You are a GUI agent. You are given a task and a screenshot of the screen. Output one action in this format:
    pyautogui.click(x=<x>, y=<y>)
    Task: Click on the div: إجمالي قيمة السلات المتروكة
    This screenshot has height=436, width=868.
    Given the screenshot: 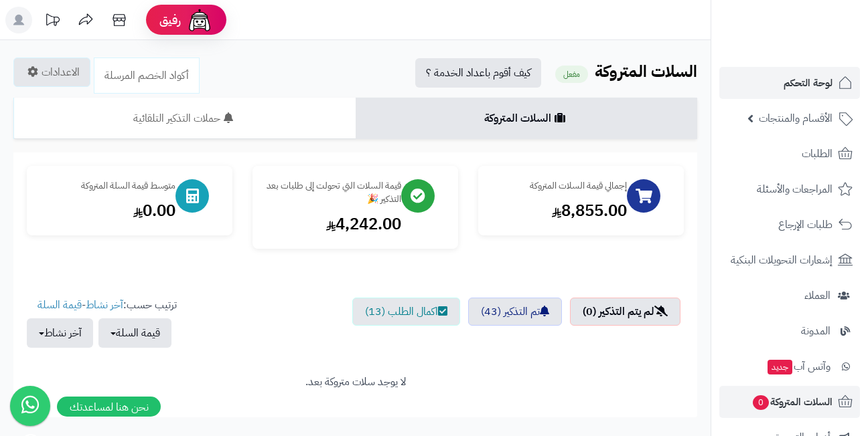 What is the action you would take?
    pyautogui.click(x=559, y=186)
    